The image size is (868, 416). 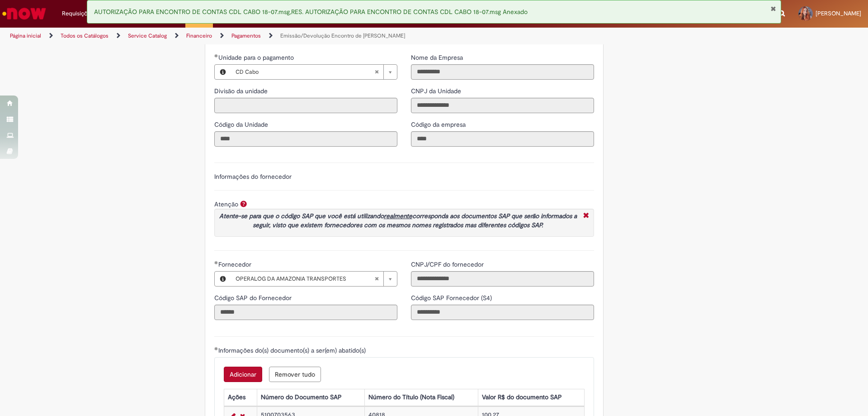 What do you see at coordinates (257, 58) in the screenshot?
I see `span: Unidade para o pagamento` at bounding box center [257, 58].